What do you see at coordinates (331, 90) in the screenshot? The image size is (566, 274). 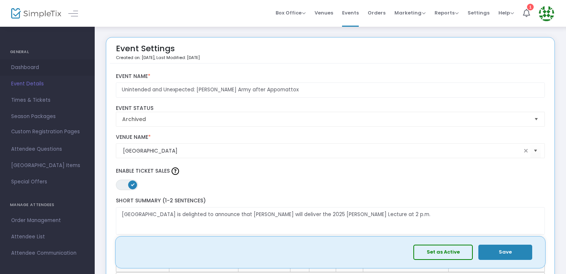 I see `input: Enter Event Name` at bounding box center [331, 90].